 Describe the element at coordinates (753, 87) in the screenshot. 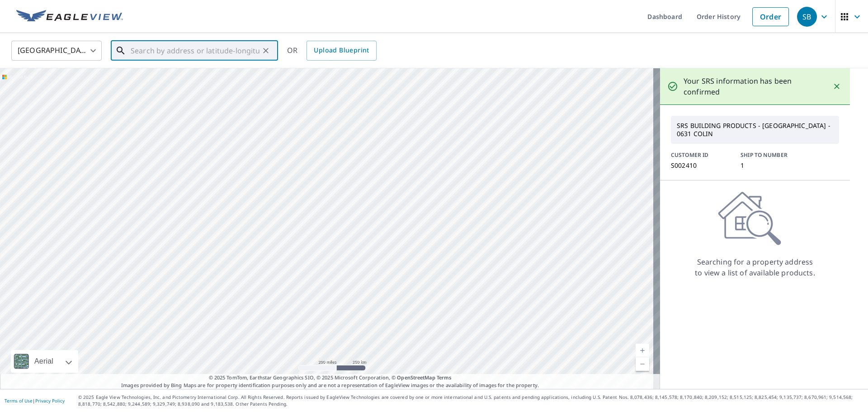

I see `p: Your SRS information has been confirmed` at that location.